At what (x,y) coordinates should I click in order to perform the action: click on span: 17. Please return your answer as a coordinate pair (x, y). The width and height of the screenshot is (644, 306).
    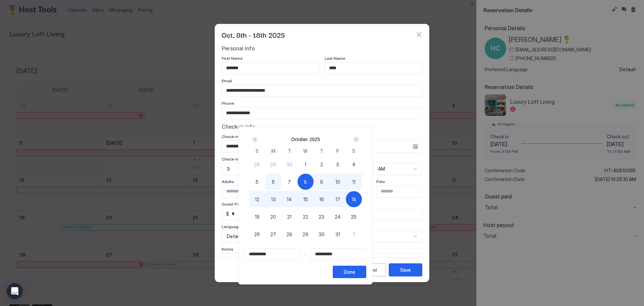
    Looking at the image, I should click on (338, 199).